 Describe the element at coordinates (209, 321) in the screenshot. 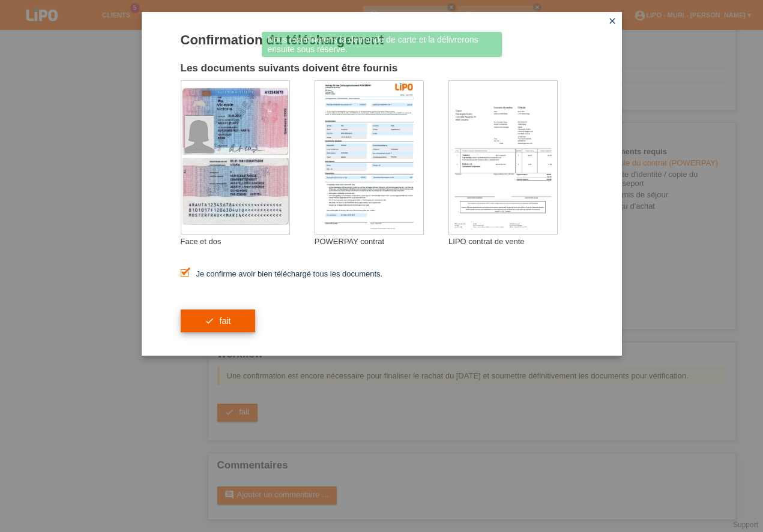

I see `i: check` at that location.